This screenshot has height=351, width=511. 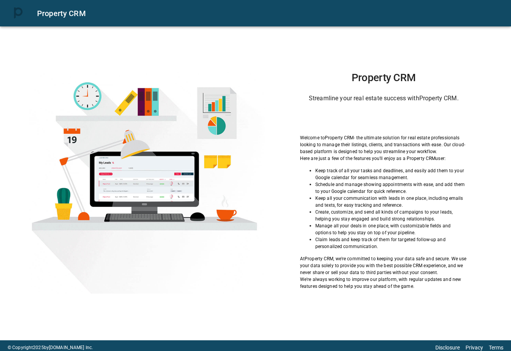 I want to click on div: Sign in with Google. Opens in new tab, so click(x=384, y=119).